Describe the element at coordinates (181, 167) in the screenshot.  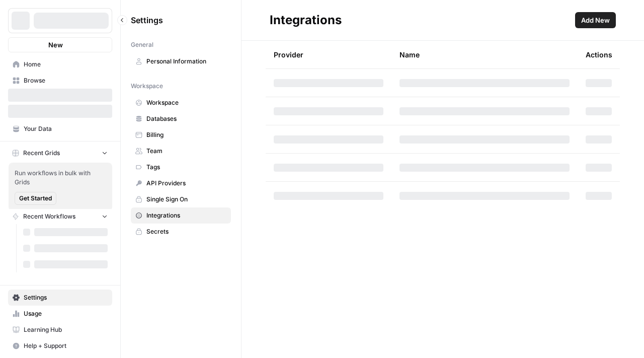
I see `a: Tags` at that location.